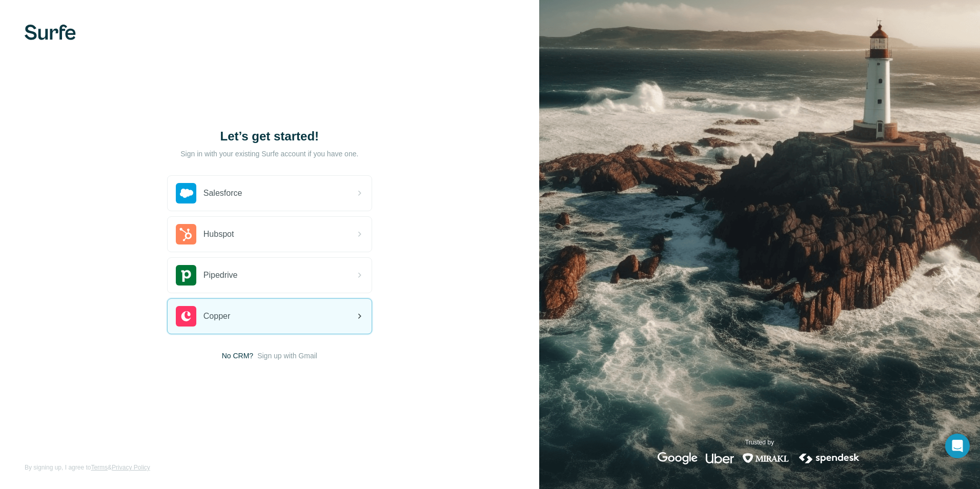  I want to click on span: By signing up, I agree to &, so click(87, 468).